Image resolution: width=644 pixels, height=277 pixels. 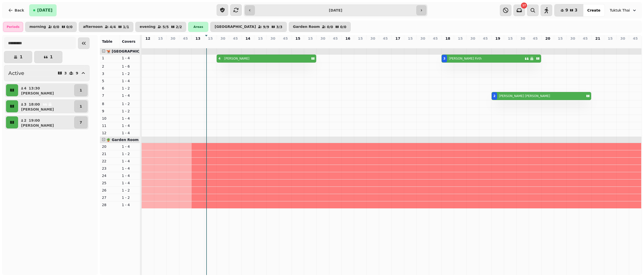 What do you see at coordinates (248, 38) in the screenshot?
I see `p: 14` at bounding box center [248, 38].